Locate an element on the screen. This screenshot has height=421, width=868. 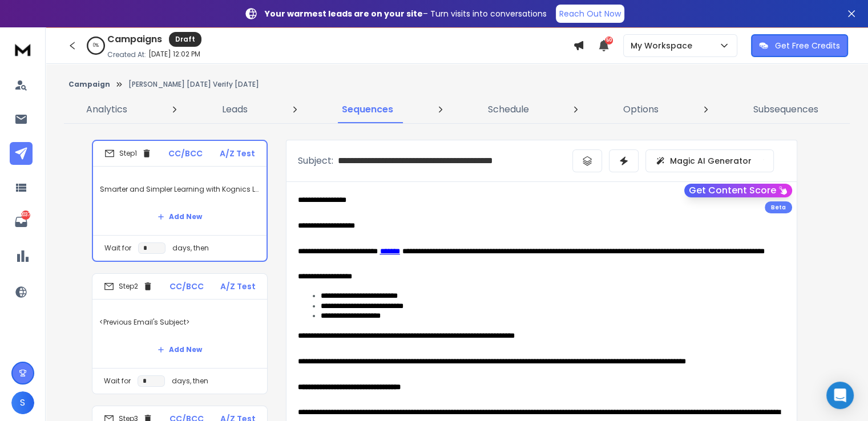
li: Step2CC/BCCA/Z Test<Previous Email's Subject>Add NewWait fordays, then is located at coordinates (180, 333).